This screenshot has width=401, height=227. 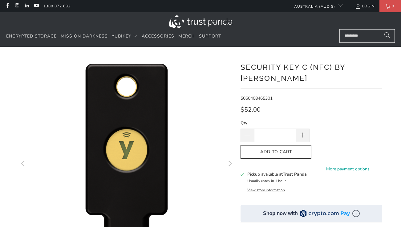 I want to click on button: View store information, so click(x=266, y=190).